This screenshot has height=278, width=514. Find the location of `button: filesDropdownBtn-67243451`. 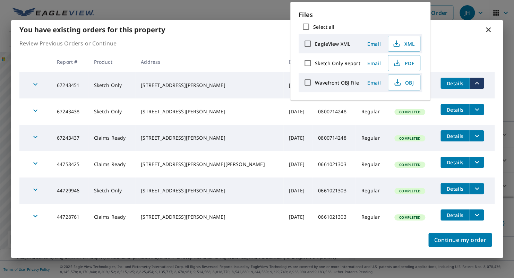

button: filesDropdownBtn-67243451 is located at coordinates (476, 83).